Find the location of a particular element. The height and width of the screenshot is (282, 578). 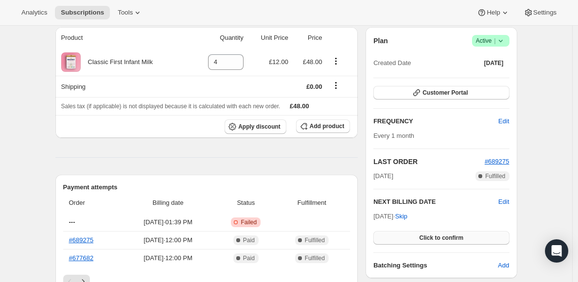

h6: Batching Settings is located at coordinates (435, 266).